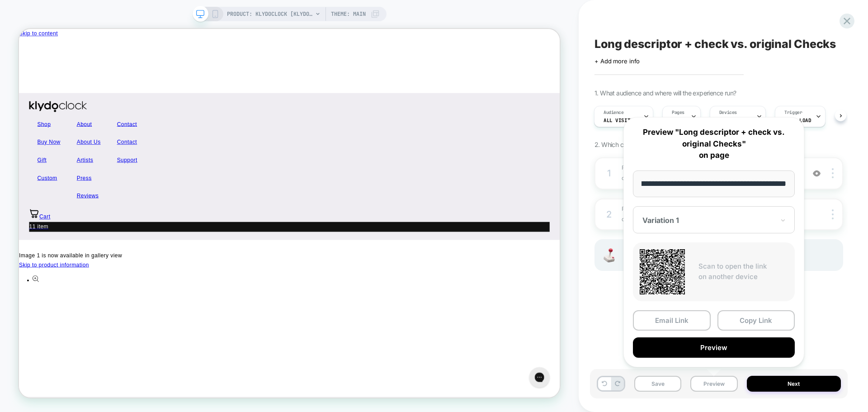  Describe the element at coordinates (743, 271) in the screenshot. I see `p: Scan to open the link on another device` at that location.